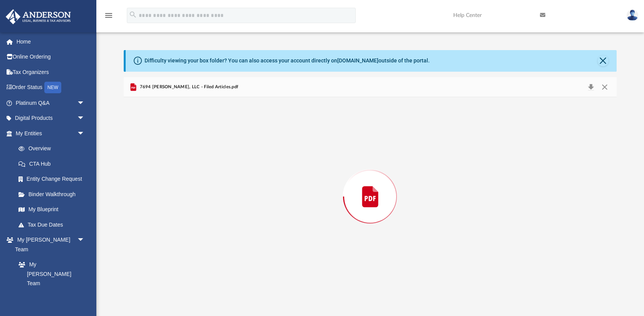 The image size is (644, 316). What do you see at coordinates (51, 87) in the screenshot?
I see `a: Order StatusNEW` at bounding box center [51, 87].